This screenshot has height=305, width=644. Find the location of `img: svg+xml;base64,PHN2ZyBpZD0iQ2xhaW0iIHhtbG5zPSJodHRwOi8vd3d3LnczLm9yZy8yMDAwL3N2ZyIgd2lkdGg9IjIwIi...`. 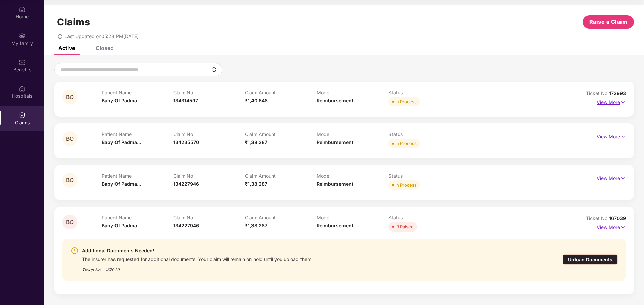

img: svg+xml;base64,PHN2ZyBpZD0iQ2xhaW0iIHhtbG5zPSJodHRwOi8vd3d3LnczLm9yZy8yMDAwL3N2ZyIgd2lkdGg9IjIwIi... is located at coordinates (22, 115).